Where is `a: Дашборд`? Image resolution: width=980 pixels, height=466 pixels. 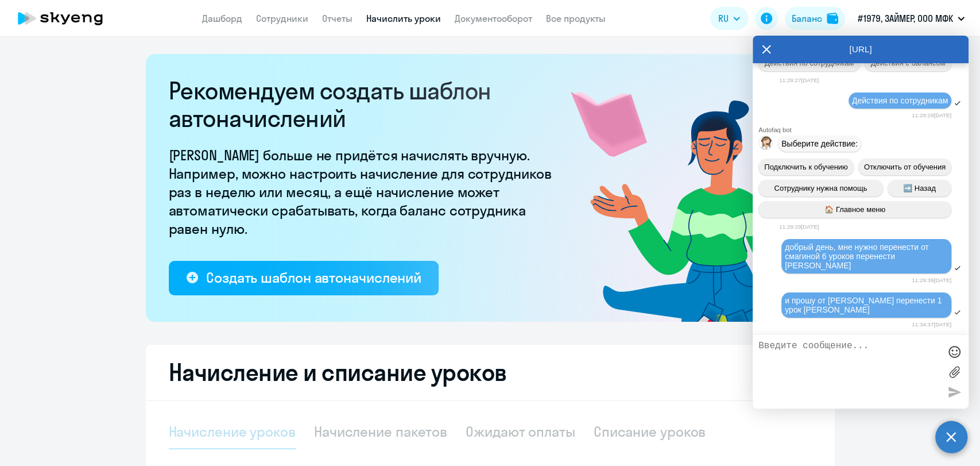
a: Дашборд is located at coordinates (222, 18).